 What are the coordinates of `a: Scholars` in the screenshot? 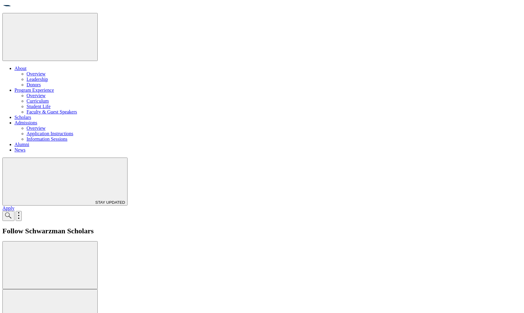 It's located at (23, 117).